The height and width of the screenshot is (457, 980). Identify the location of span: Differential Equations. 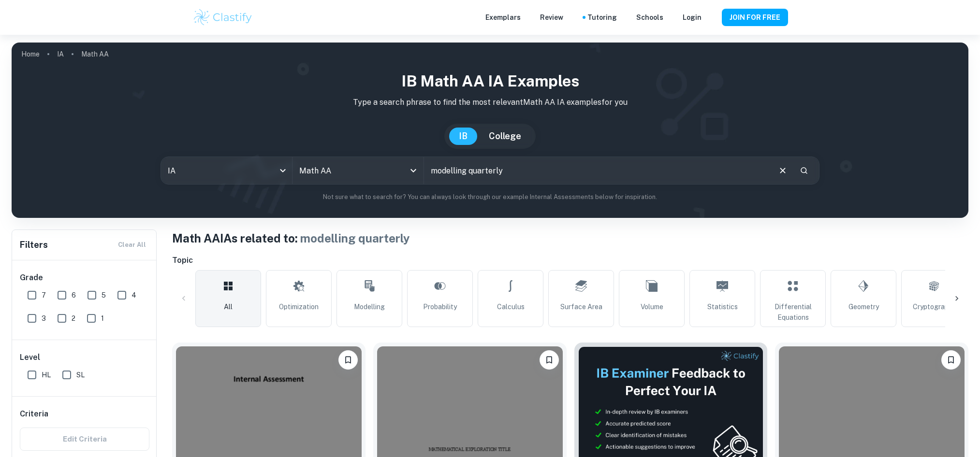
(793, 312).